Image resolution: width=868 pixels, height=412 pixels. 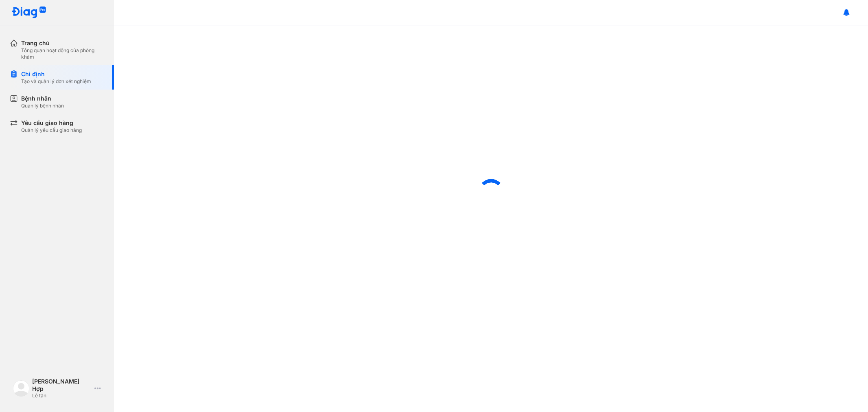 I want to click on div: Chỉ định, so click(x=56, y=74).